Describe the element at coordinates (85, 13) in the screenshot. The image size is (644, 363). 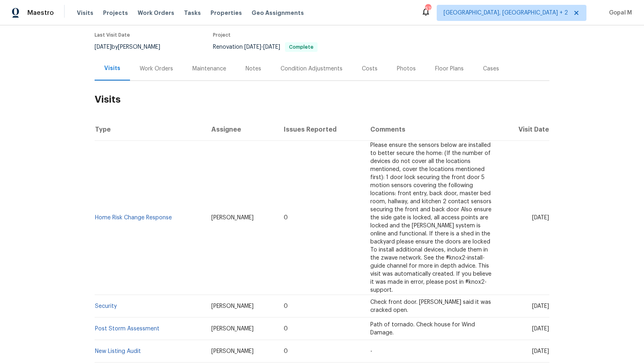
I see `span: Visits` at that location.